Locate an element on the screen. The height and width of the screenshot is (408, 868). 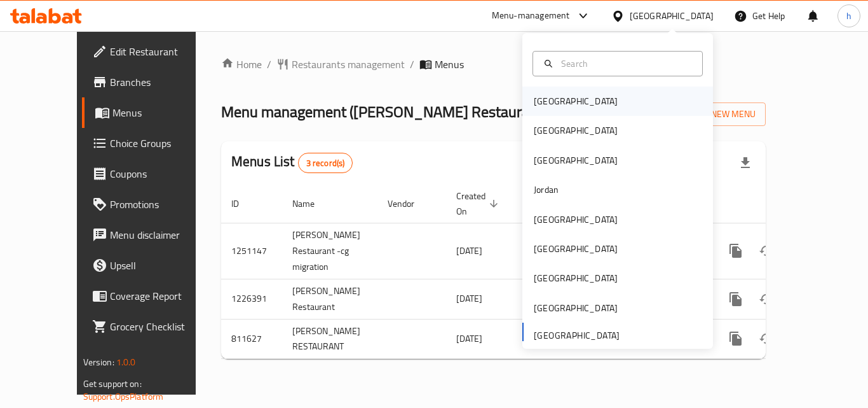
div: Menu-management is located at coordinates (531, 16).